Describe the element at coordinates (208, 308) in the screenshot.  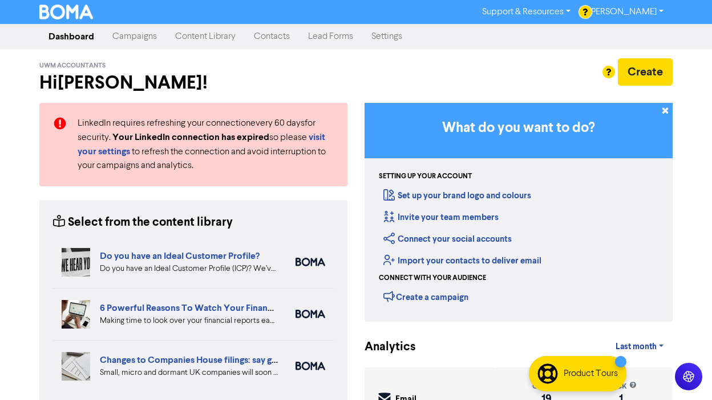
I see `a: 6 Powerful Reasons To Watch Your Financial Reports` at that location.